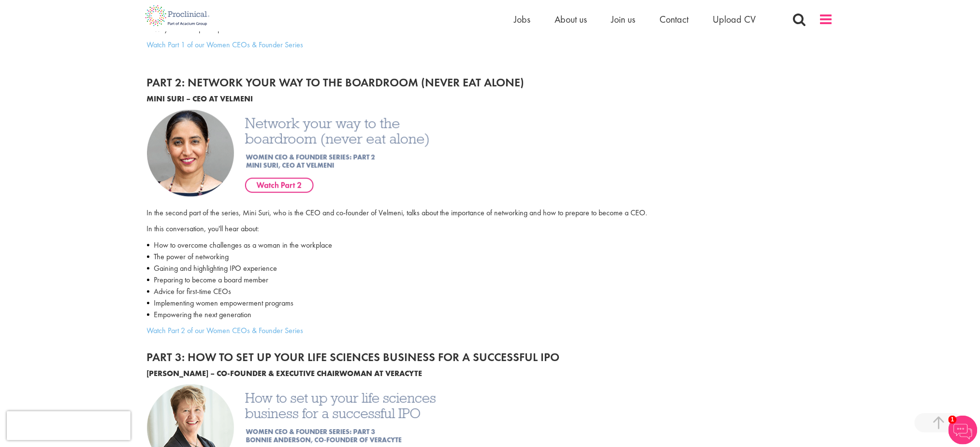 The width and height of the screenshot is (980, 447). I want to click on a: Upload CV, so click(734, 19).